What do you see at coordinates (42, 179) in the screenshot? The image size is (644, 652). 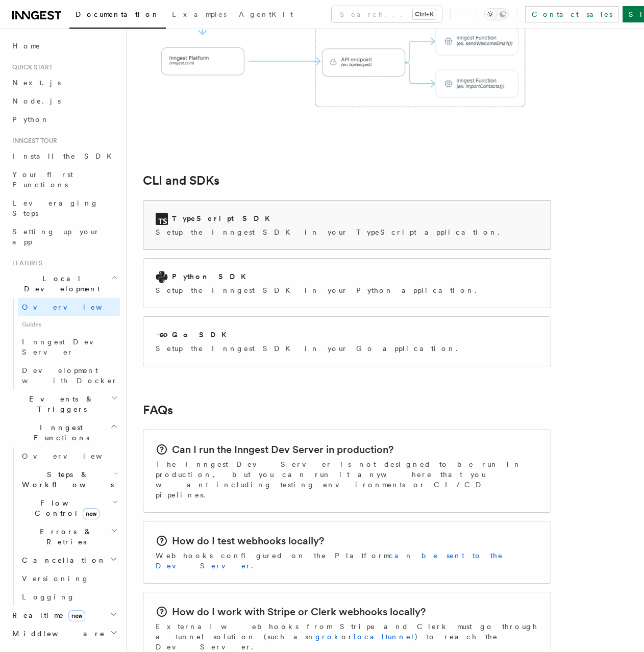 I see `span: Your first Functions` at bounding box center [42, 179].